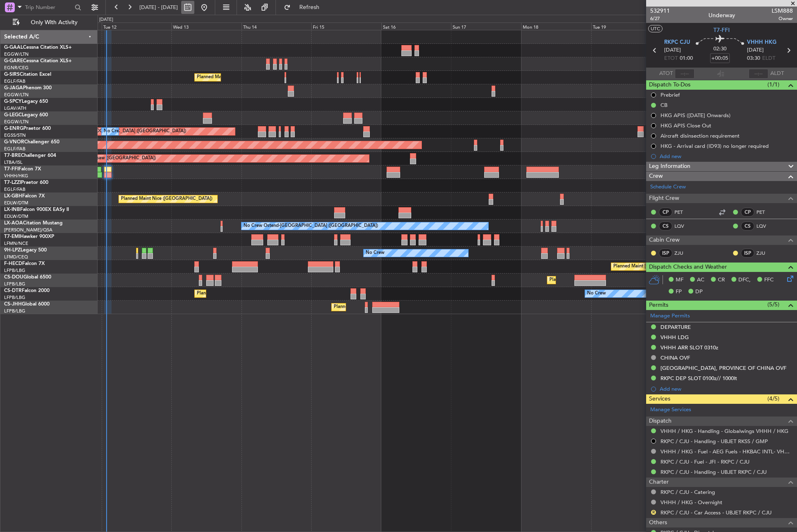 This screenshot has height=532, width=797. I want to click on span: VHHH HKG, so click(762, 42).